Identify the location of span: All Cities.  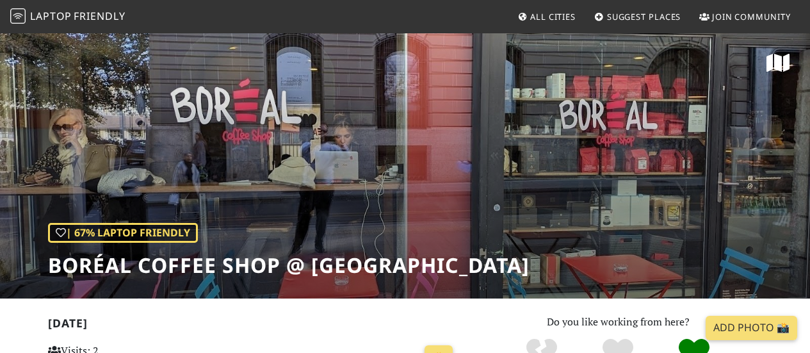
(552, 17).